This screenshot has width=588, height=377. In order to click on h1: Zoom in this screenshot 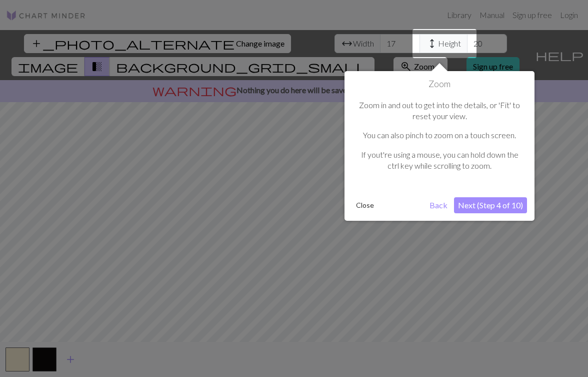, I will do `click(440, 84)`.